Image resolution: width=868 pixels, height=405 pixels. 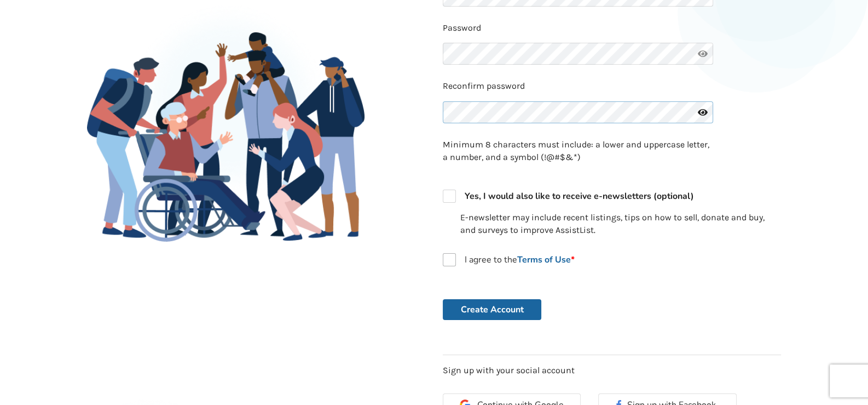 What do you see at coordinates (546, 260) in the screenshot?
I see `a: Terms of Use*` at bounding box center [546, 260].